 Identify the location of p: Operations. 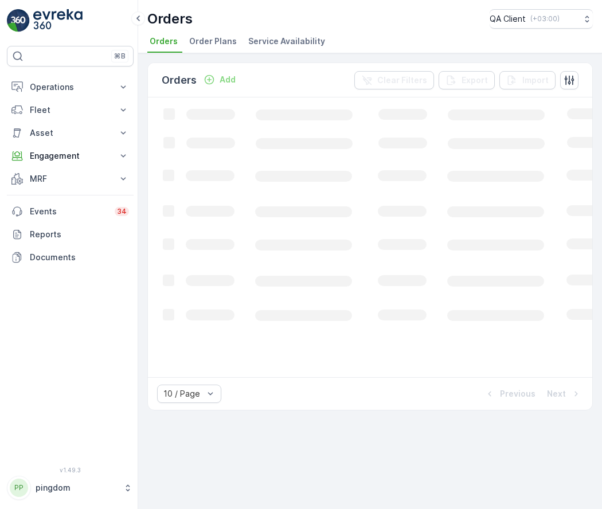
(70, 87).